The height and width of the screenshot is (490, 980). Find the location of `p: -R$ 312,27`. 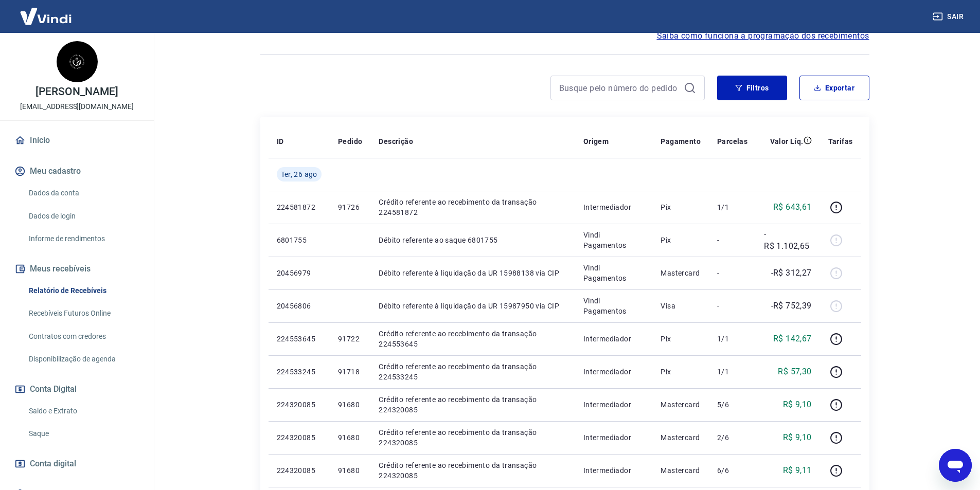

p: -R$ 312,27 is located at coordinates (791, 273).